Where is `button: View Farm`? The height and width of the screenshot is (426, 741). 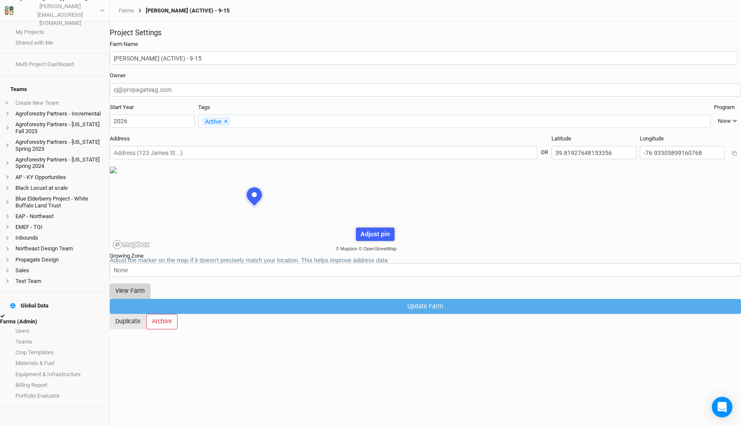
button: View Farm is located at coordinates (130, 290).